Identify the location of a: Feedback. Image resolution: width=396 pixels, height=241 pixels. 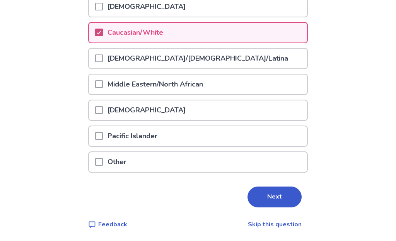
(108, 225).